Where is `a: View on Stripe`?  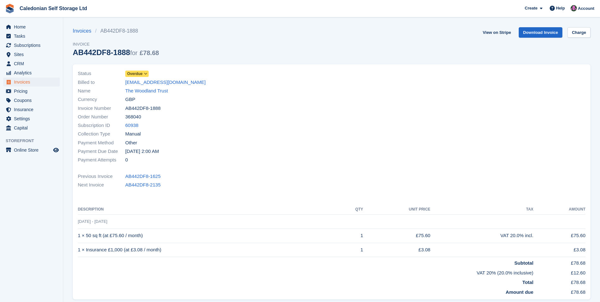
a: View on Stripe is located at coordinates (497, 32).